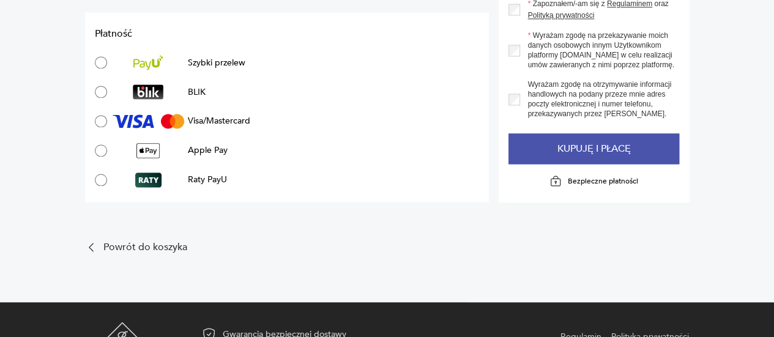  I want to click on img: Ikona kłódki, so click(555, 181).